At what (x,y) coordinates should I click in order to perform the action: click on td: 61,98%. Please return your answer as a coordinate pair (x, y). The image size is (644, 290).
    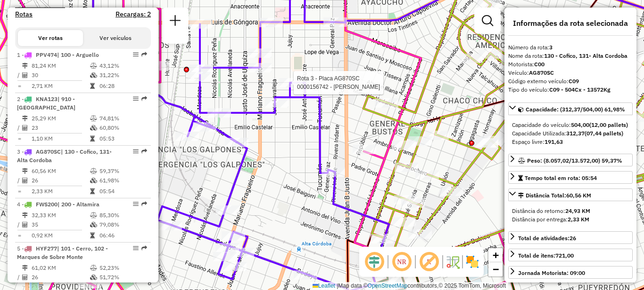
    Looking at the image, I should click on (122, 181).